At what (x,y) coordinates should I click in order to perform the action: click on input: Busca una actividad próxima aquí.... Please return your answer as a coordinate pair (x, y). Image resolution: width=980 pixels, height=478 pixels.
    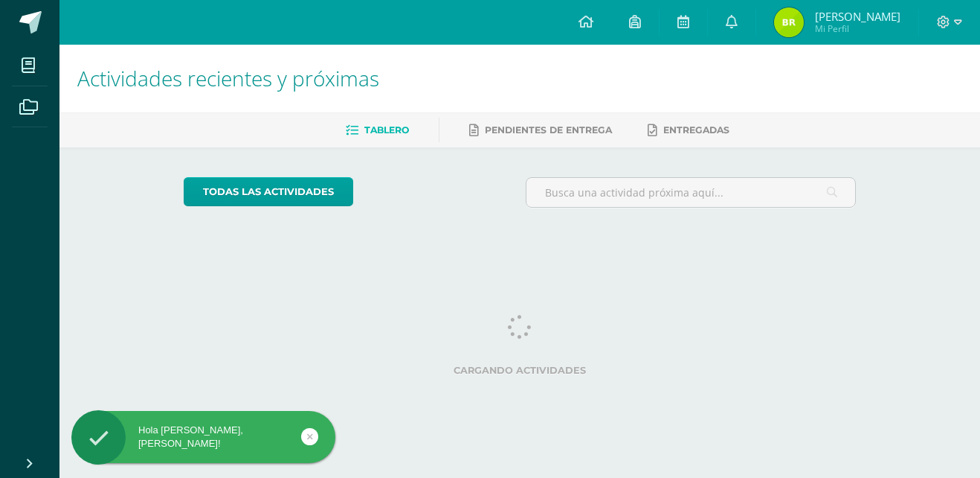
    Looking at the image, I should click on (691, 192).